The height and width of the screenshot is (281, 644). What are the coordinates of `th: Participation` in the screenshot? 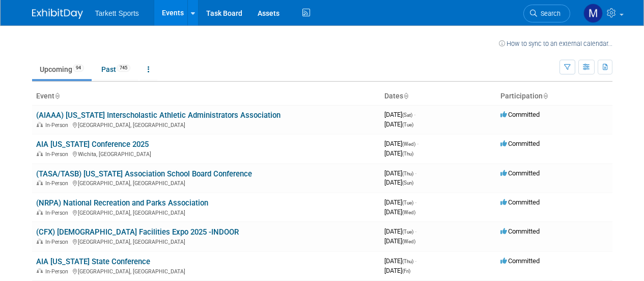 It's located at (555, 96).